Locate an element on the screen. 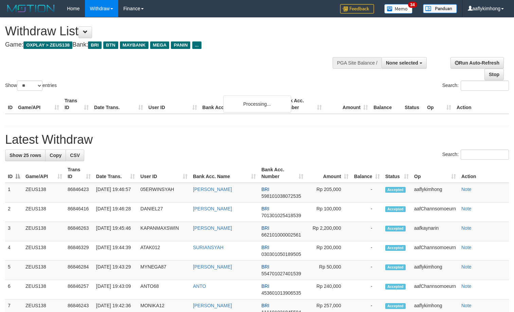 The image size is (514, 312). button: None selected is located at coordinates (404, 63).